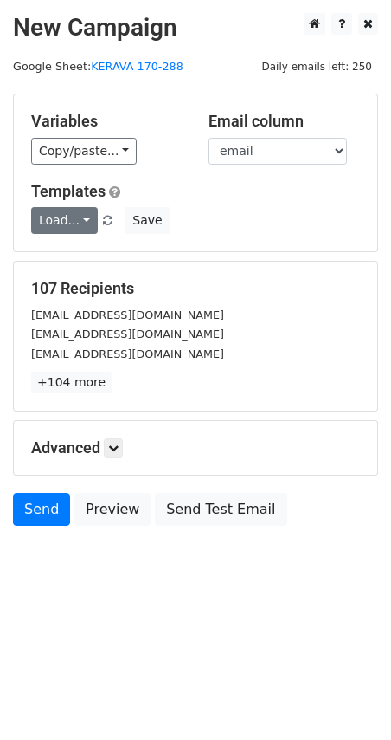  I want to click on small: Google Sheet:, so click(98, 66).